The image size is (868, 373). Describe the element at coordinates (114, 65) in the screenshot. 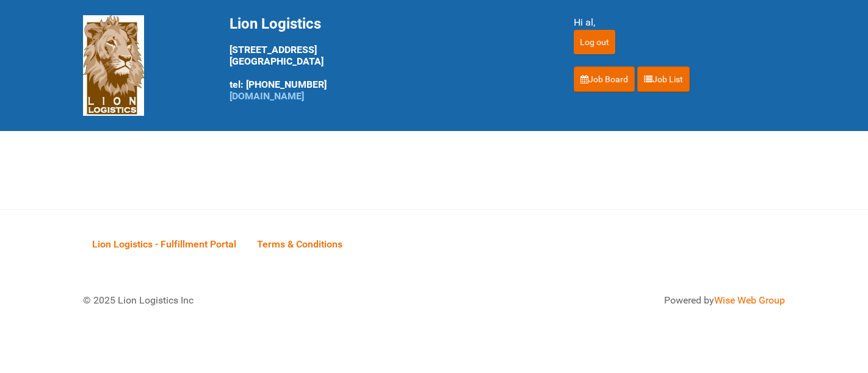

I see `a: Lion Logistics` at that location.